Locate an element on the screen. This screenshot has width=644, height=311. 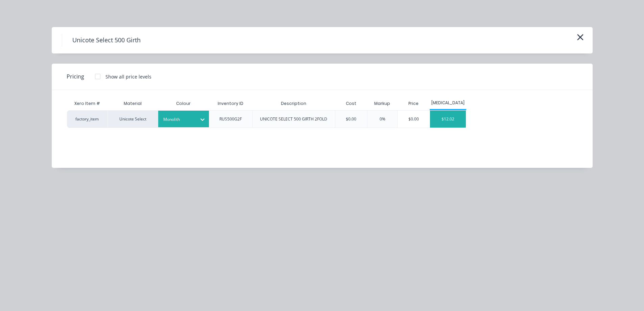
div: 0% is located at coordinates (382, 119).